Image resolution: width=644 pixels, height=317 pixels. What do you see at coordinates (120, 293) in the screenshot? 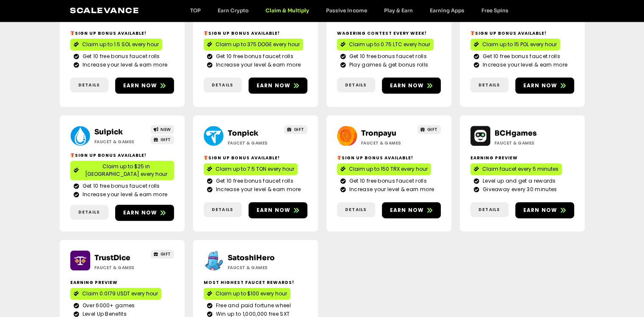
I see `span: Claim 0.0179 USDT every hour` at bounding box center [120, 293].